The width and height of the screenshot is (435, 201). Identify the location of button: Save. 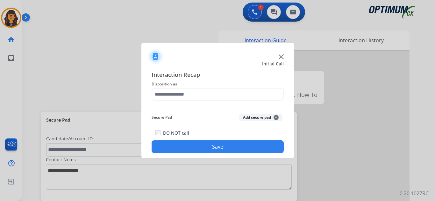
(217, 147).